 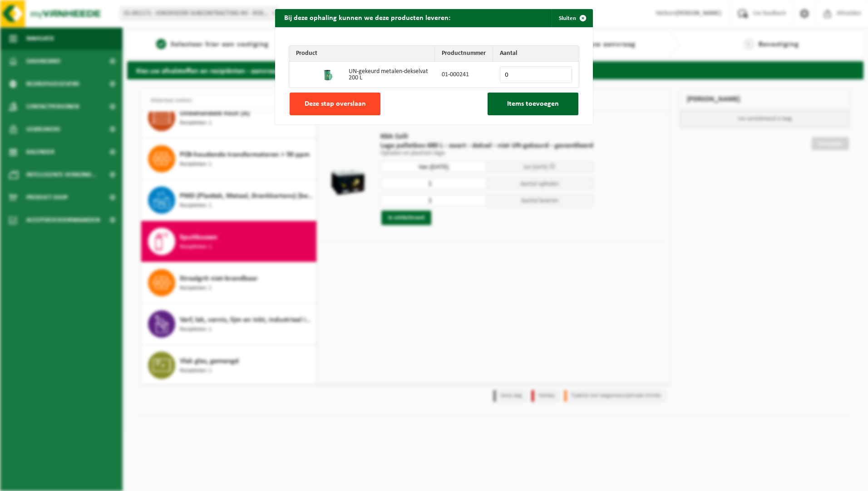 What do you see at coordinates (464, 74) in the screenshot?
I see `td: 01-000241` at bounding box center [464, 74].